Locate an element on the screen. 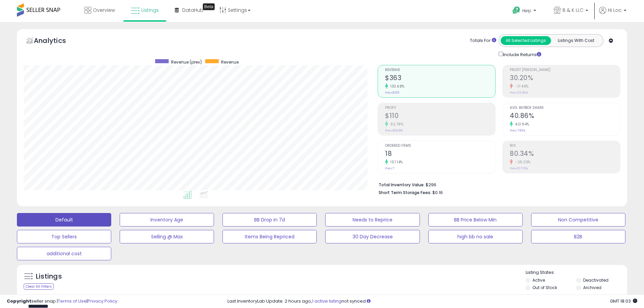 The image size is (644, 308). button: Inventory Age is located at coordinates (167, 219).